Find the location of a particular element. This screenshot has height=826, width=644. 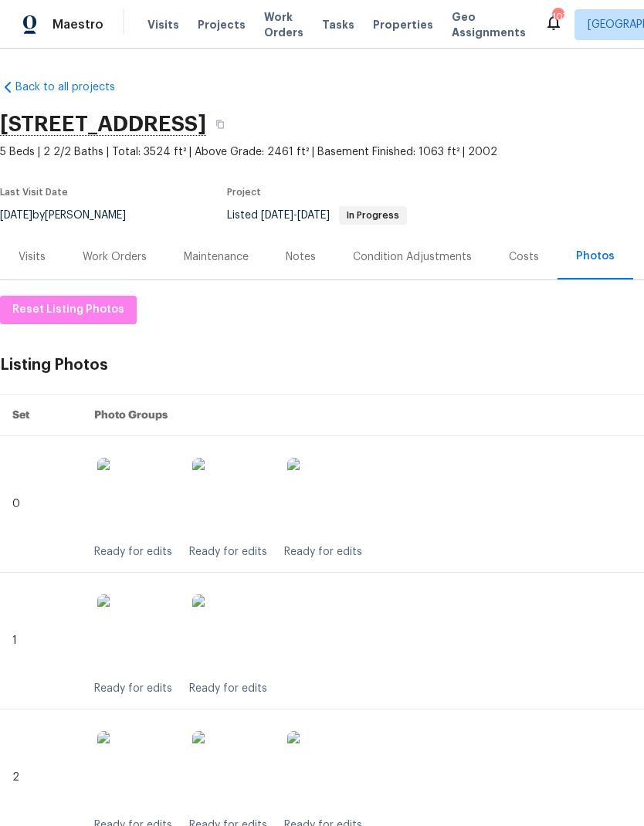

div: Maintenance is located at coordinates (216, 257).